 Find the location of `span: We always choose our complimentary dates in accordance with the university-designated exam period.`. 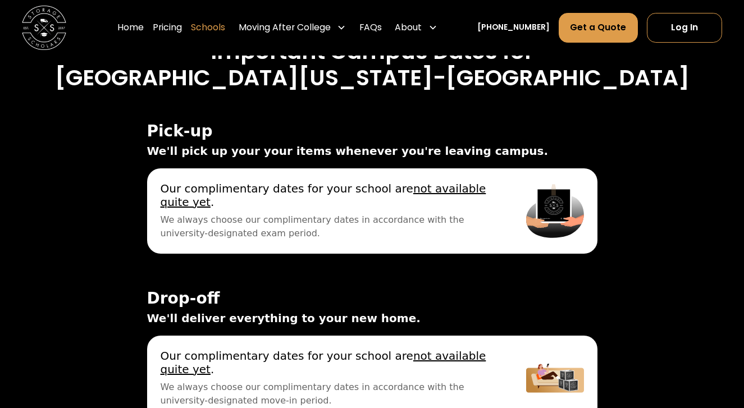

span: We always choose our complimentary dates in accordance with the university-designated exam period. is located at coordinates (330, 227).